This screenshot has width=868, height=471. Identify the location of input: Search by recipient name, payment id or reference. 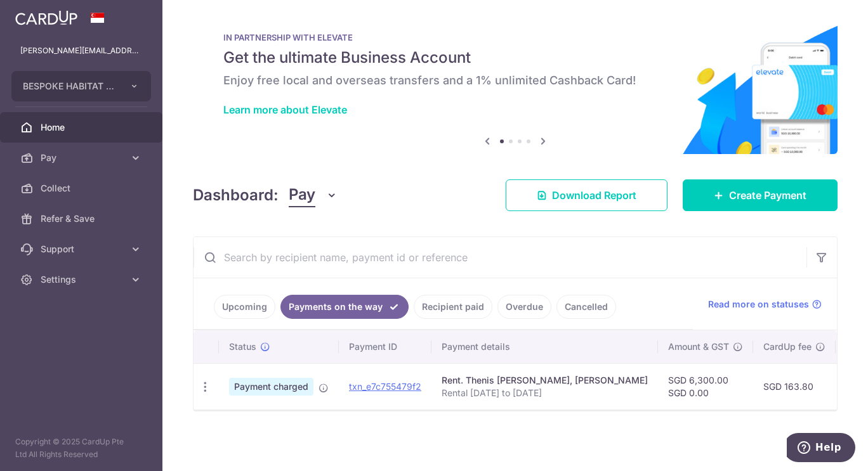
(500, 257).